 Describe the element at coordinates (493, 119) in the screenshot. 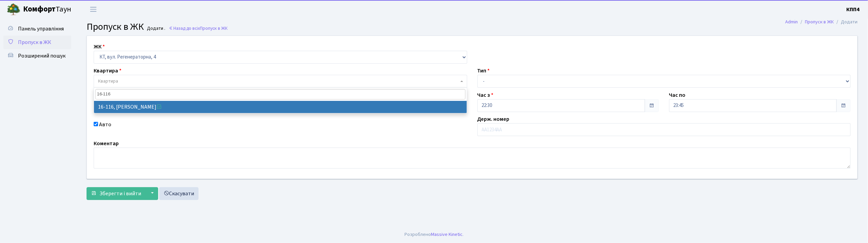

I see `label: Держ. номер` at that location.